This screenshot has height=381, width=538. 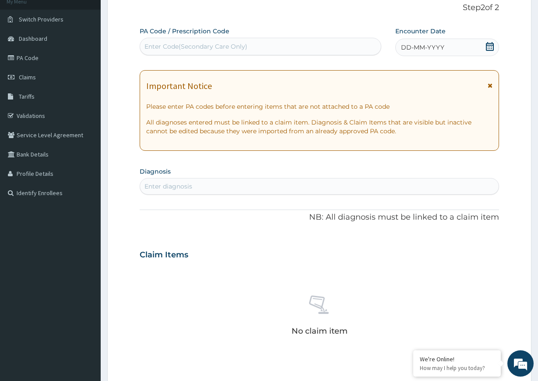 I want to click on span: DD-MM-YYYY, so click(x=423, y=47).